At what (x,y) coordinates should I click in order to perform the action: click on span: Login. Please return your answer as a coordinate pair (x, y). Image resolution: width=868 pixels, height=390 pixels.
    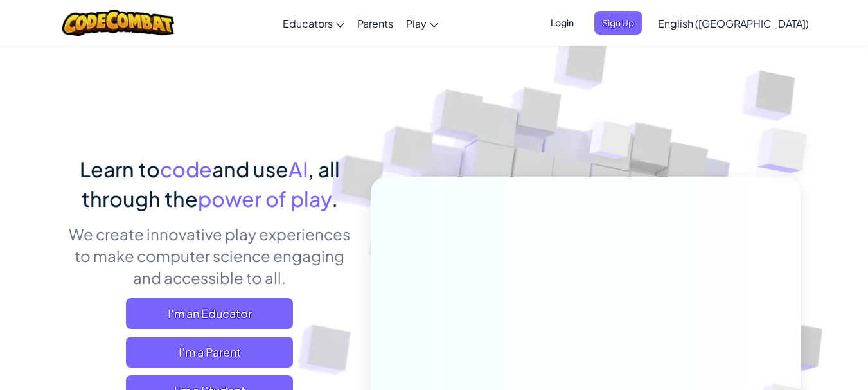
    Looking at the image, I should click on (562, 23).